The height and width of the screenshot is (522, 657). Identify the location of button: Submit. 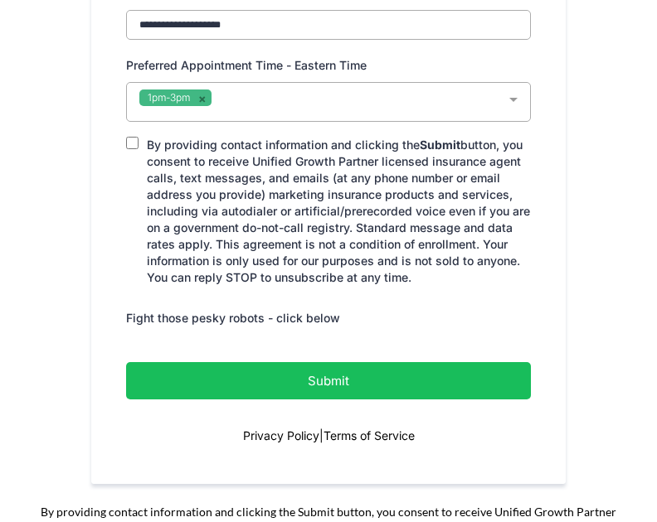
(328, 381).